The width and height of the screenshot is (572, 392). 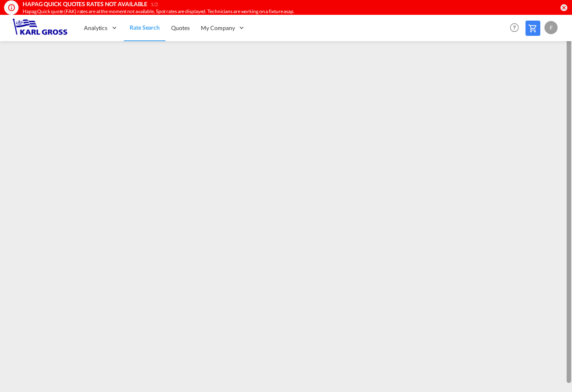 I want to click on div: Hapag Quick quote (FAK) rates are at the moment not available, Spot rates are displayed. Technici..., so click(x=253, y=12).